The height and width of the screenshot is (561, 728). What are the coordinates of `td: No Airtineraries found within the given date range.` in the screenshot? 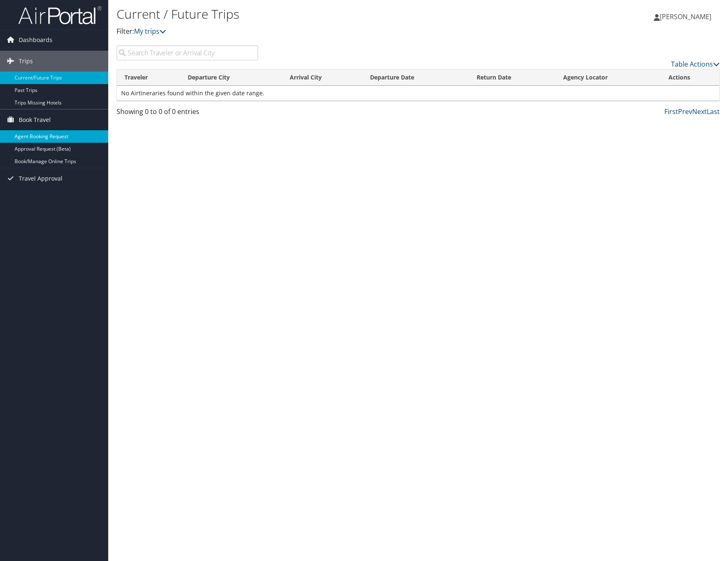 It's located at (418, 93).